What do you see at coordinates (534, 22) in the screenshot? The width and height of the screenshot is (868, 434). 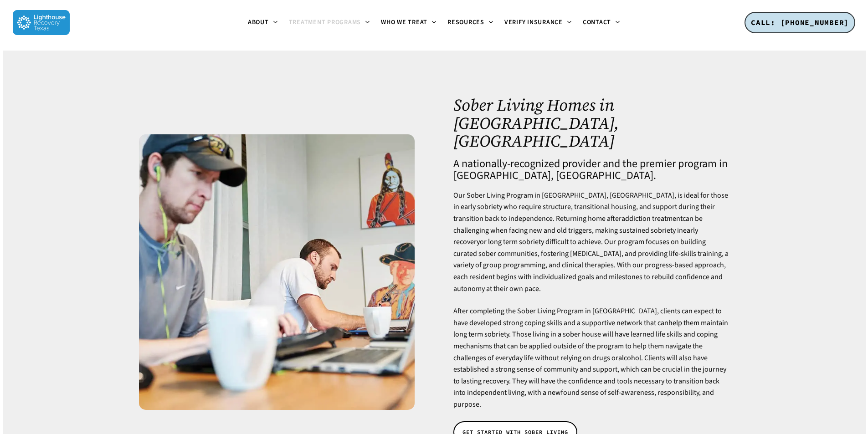 I see `span: Verify Insurance` at bounding box center [534, 22].